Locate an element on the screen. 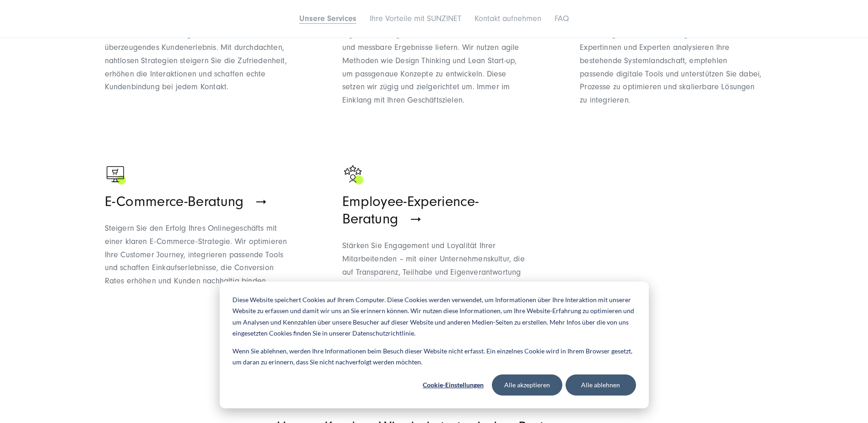 This screenshot has width=868, height=423. p: Wir stellen sicher, dass Ihre IT-Infrastruktur nachhaltiges Wachstum ermöglicht. Unsere Expertinn... is located at coordinates (672, 61).